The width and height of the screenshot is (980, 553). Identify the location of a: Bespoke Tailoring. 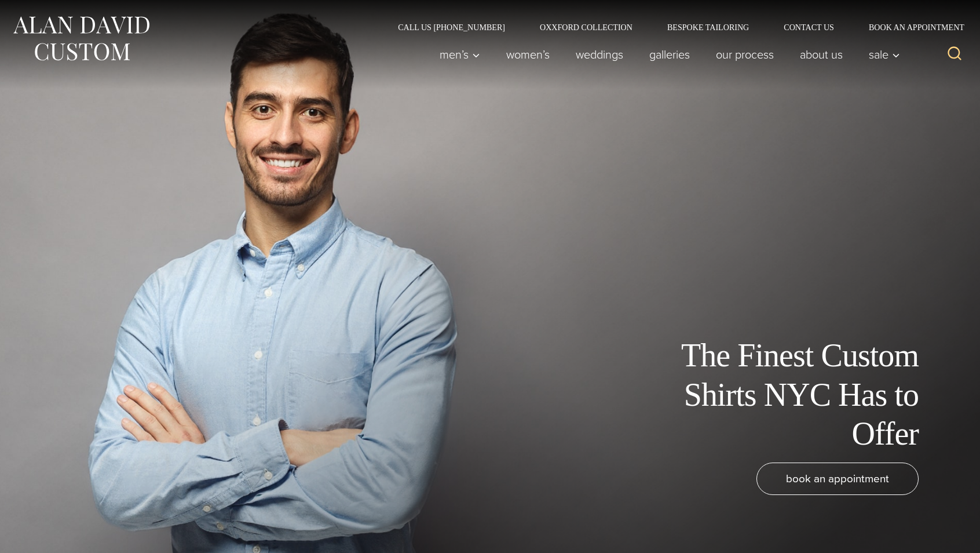
(708, 27).